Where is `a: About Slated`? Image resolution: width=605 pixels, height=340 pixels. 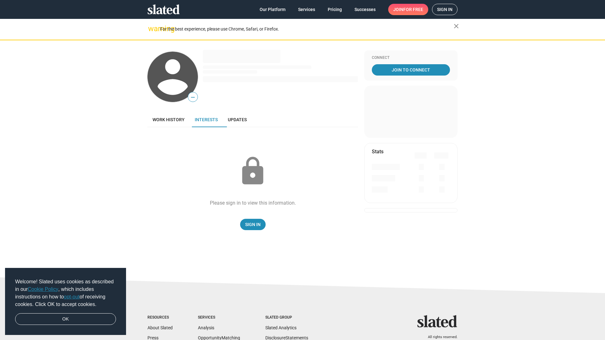 a: About Slated is located at coordinates (160, 328).